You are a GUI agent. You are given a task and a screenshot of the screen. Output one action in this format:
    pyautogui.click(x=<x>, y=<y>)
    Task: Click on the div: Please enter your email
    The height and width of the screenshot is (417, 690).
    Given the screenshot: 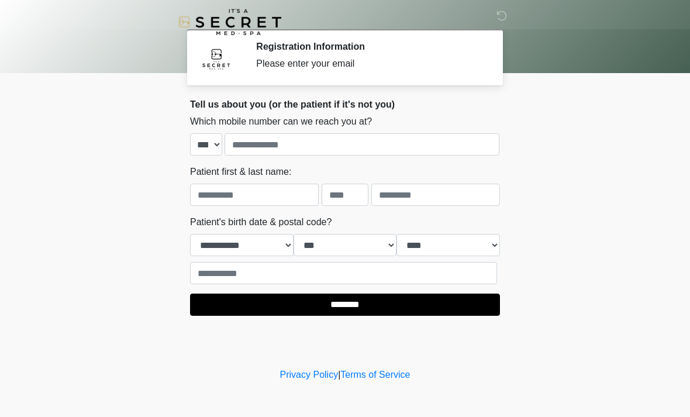 What is the action you would take?
    pyautogui.click(x=369, y=64)
    